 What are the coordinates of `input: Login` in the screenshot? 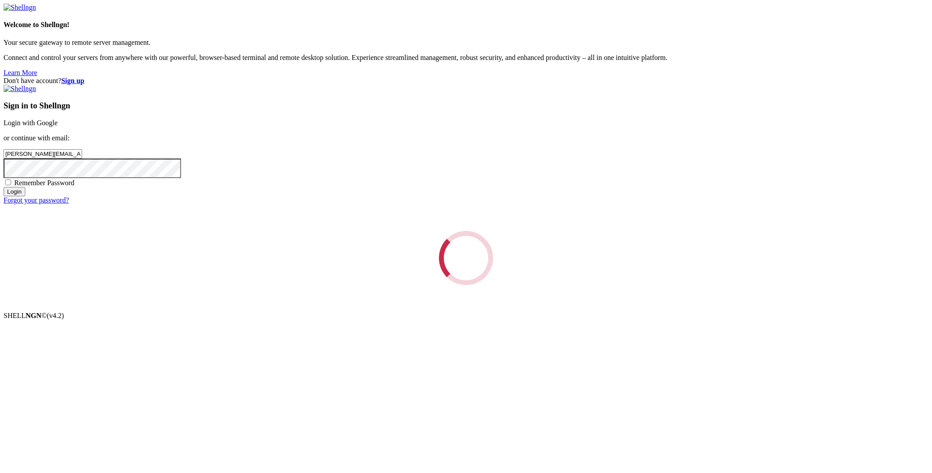 It's located at (14, 191).